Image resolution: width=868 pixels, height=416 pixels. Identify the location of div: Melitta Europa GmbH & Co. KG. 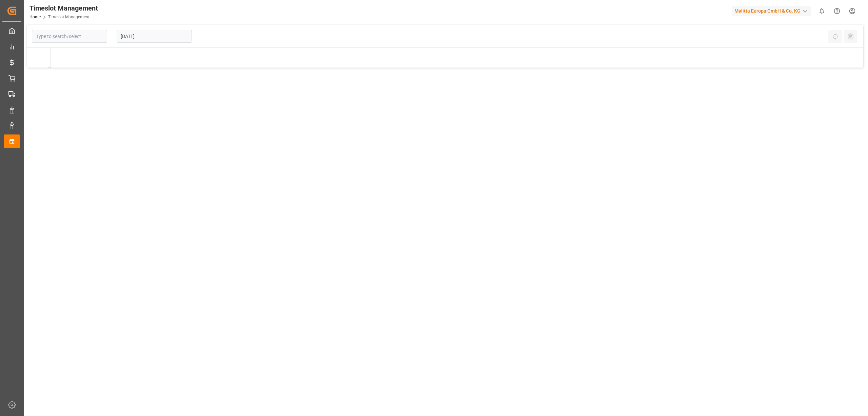
(771, 10).